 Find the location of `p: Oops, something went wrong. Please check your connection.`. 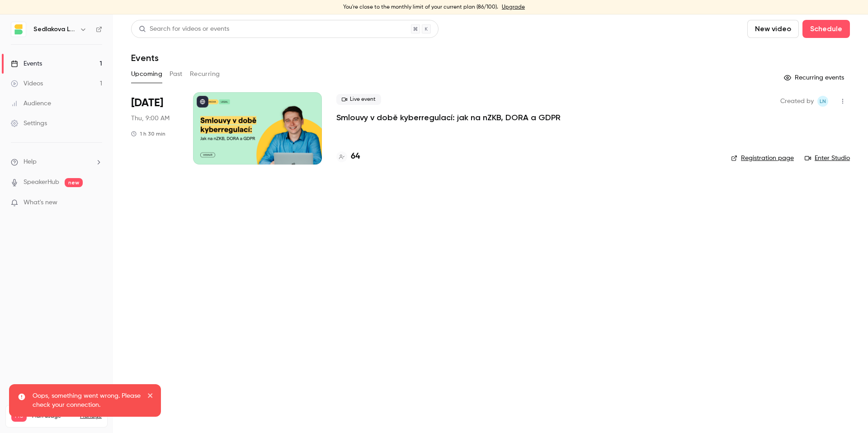

p: Oops, something went wrong. Please check your connection. is located at coordinates (87, 400).